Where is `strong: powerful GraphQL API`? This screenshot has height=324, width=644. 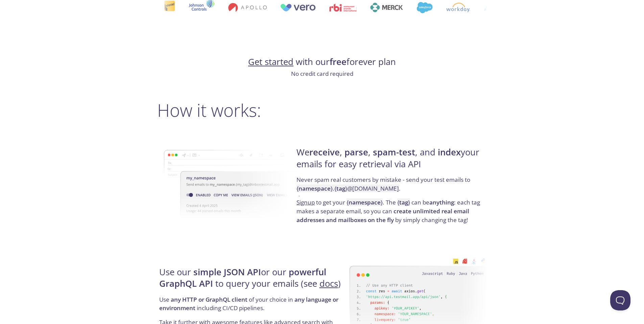 strong: powerful GraphQL API is located at coordinates (243, 277).